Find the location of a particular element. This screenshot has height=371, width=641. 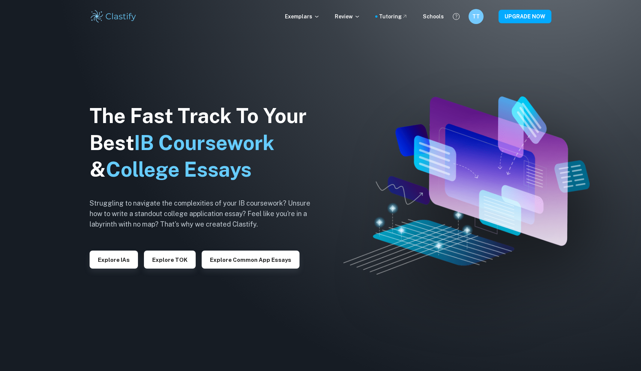

h1: The Fast Track To Your Best & is located at coordinates (206, 143).